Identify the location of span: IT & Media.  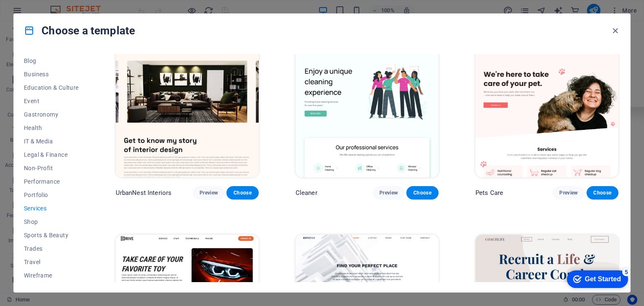
(51, 141).